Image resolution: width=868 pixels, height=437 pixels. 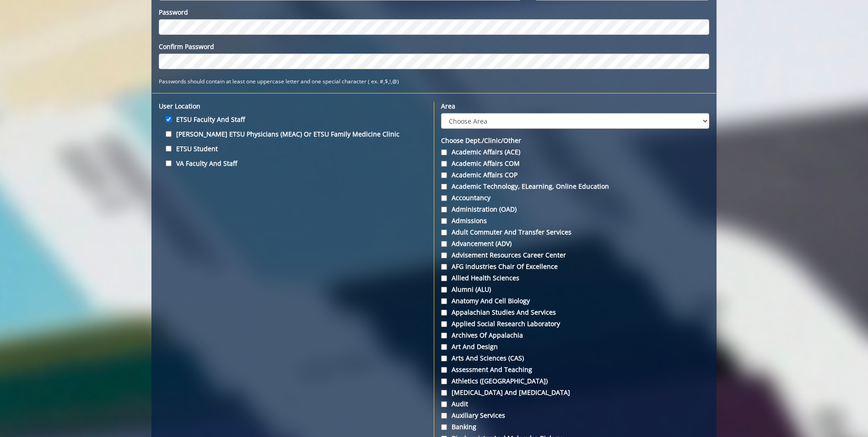 What do you see at coordinates (575, 232) in the screenshot?
I see `label: Adult Commuter and Transfer Services` at bounding box center [575, 232].